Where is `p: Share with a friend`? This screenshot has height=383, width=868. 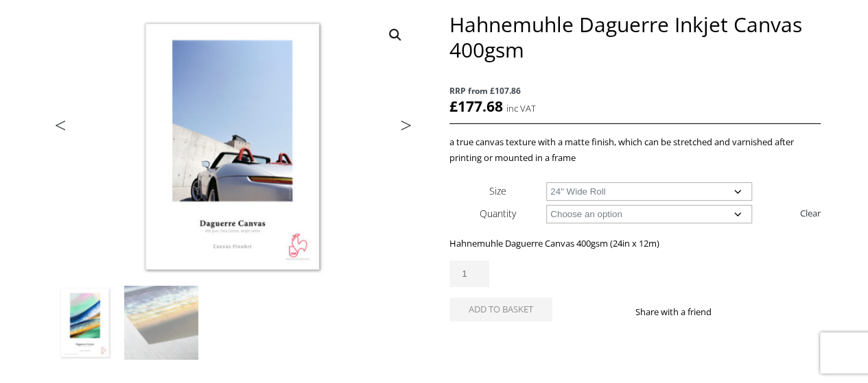
p: Share with a friend is located at coordinates (681, 312).